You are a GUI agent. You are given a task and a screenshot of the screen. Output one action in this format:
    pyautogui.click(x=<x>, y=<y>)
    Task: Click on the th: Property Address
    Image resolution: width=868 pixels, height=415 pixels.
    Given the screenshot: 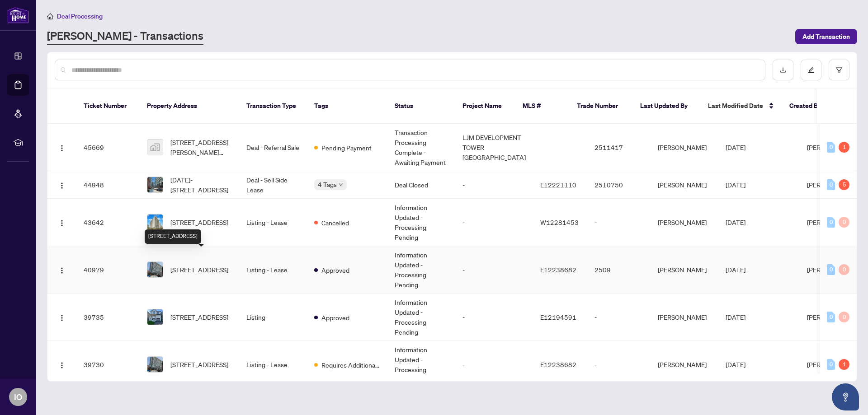 What is the action you would take?
    pyautogui.click(x=190, y=106)
    